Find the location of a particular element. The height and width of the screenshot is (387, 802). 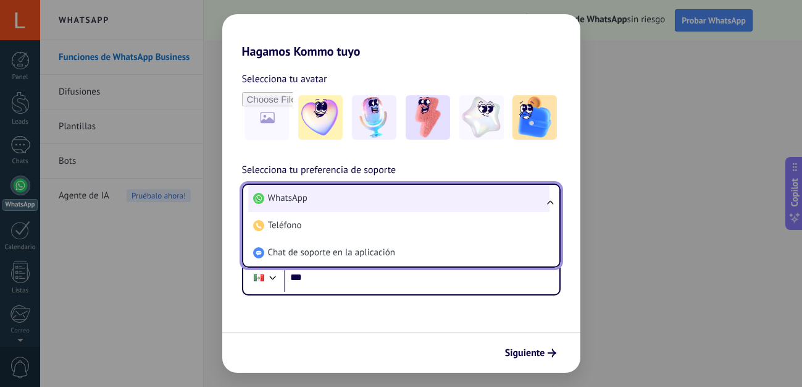

img: -1.jpeg is located at coordinates (321, 117).